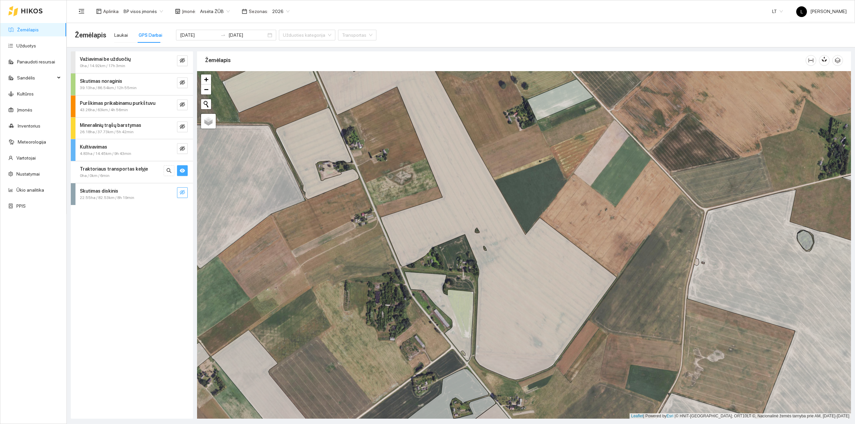 The height and width of the screenshot is (424, 855). What do you see at coordinates (206, 90) in the screenshot?
I see `a: Zoom out` at bounding box center [206, 90].